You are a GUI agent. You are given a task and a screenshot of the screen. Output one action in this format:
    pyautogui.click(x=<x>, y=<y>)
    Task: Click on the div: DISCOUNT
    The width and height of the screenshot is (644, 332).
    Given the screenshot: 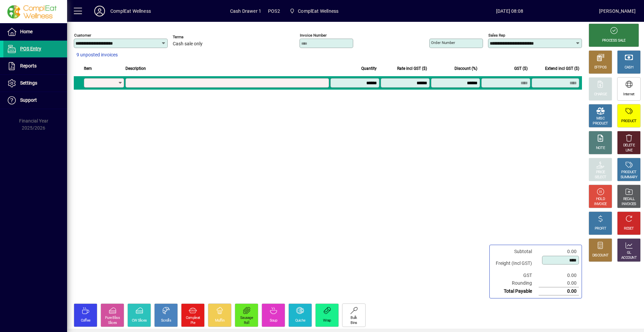 What is the action you would take?
    pyautogui.click(x=601, y=255)
    